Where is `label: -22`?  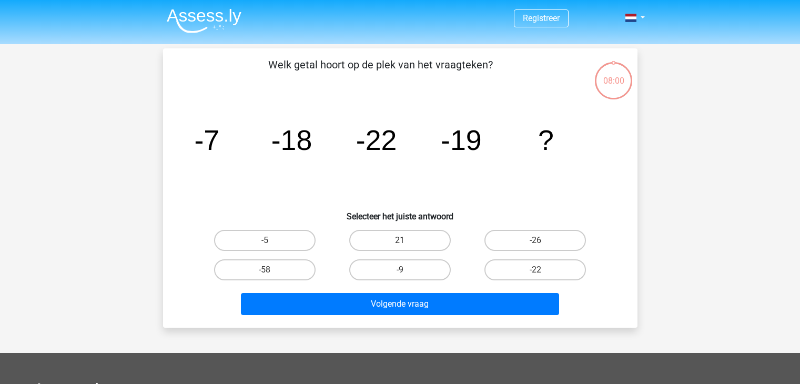 label: -22 is located at coordinates (535, 270).